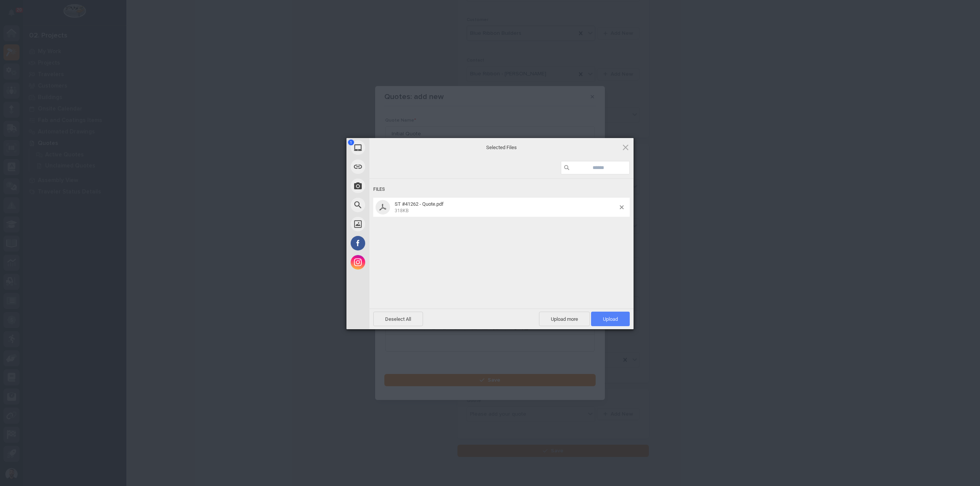 This screenshot has width=980, height=486. I want to click on div: Link (URL), so click(392, 167).